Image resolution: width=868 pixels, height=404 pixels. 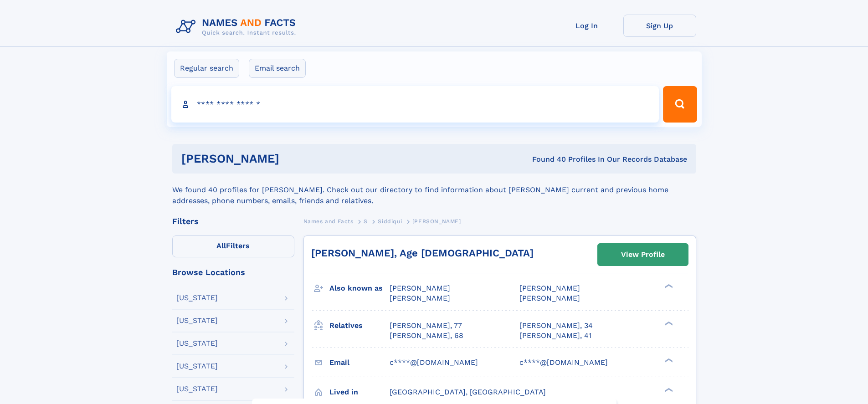 I want to click on div: Filters, so click(x=234, y=222).